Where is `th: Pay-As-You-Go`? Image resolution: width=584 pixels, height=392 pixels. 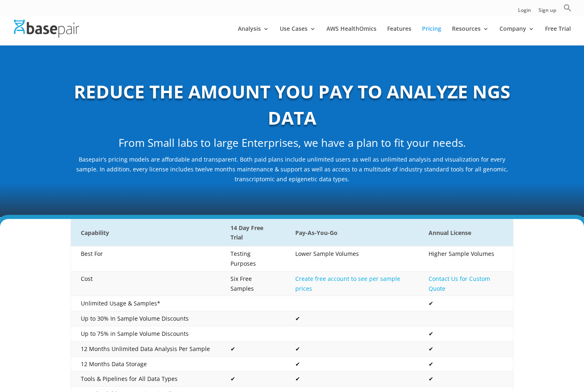
th: Pay-As-You-Go is located at coordinates (352, 232).